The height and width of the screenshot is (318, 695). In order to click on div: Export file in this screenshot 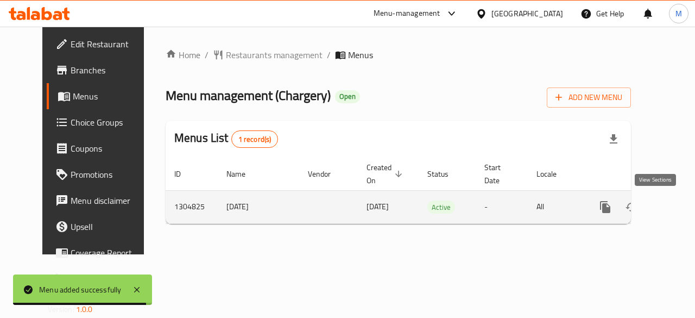, I will do `click(614, 139)`.